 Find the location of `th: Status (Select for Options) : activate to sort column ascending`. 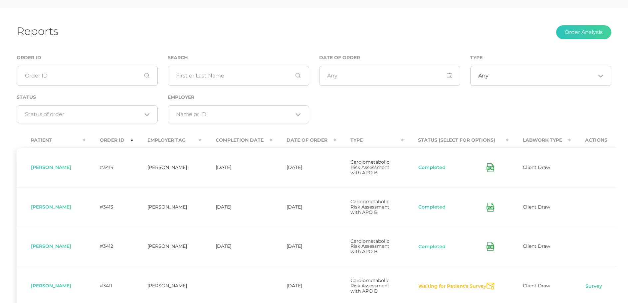

th: Status (Select for Options) : activate to sort column ascending is located at coordinates (456, 140).